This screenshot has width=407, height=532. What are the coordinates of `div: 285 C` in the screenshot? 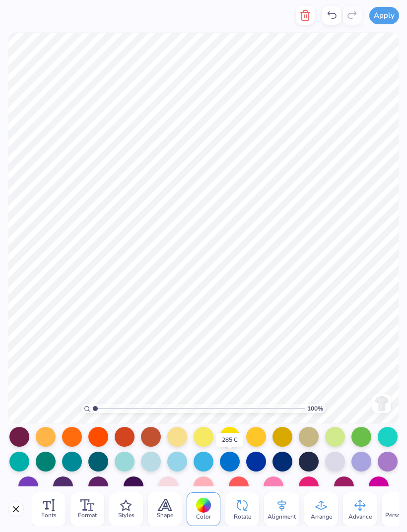 It's located at (230, 440).